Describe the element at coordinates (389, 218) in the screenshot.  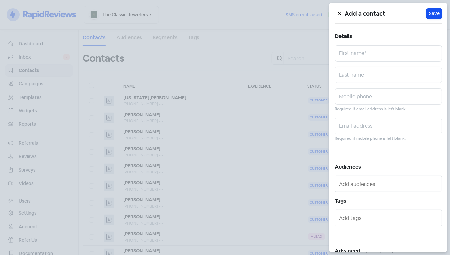
I see `input: Add tags` at that location.